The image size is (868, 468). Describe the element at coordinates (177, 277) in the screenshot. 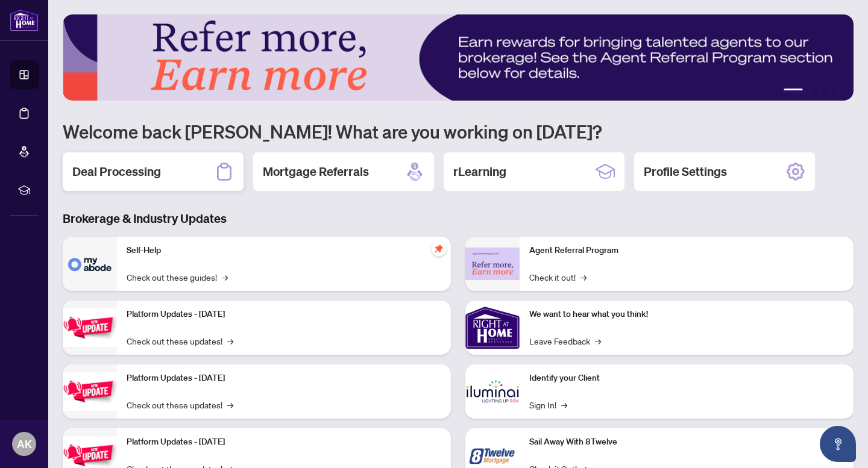

I see `a: Check out these guides!→` at that location.